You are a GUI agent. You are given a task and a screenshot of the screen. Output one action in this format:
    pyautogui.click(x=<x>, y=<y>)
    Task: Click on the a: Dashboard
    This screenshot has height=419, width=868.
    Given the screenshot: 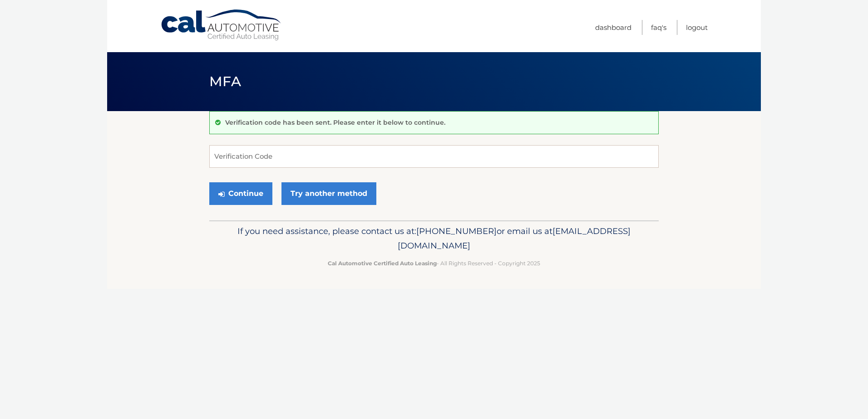 What is the action you would take?
    pyautogui.click(x=613, y=27)
    